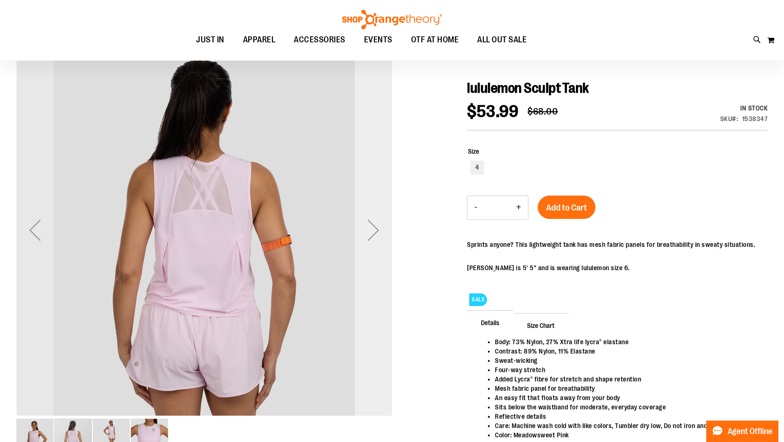  Describe the element at coordinates (528, 88) in the screenshot. I see `span: lululemon Sculpt Tank` at that location.